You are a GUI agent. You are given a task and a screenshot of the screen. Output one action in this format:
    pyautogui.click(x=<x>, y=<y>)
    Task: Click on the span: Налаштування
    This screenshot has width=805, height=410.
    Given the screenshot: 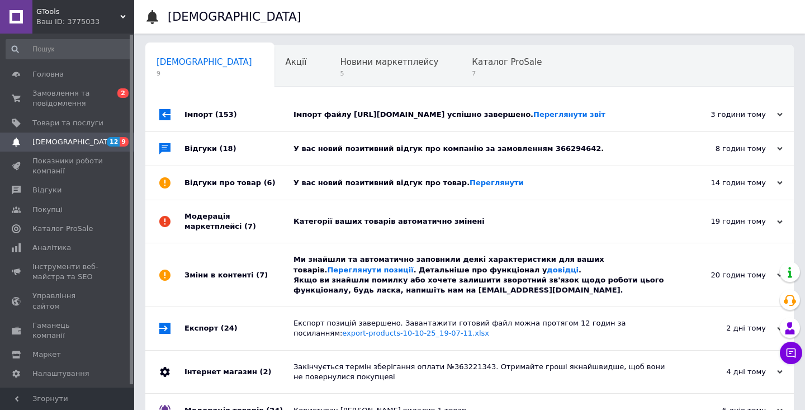 What is the action you would take?
    pyautogui.click(x=61, y=374)
    